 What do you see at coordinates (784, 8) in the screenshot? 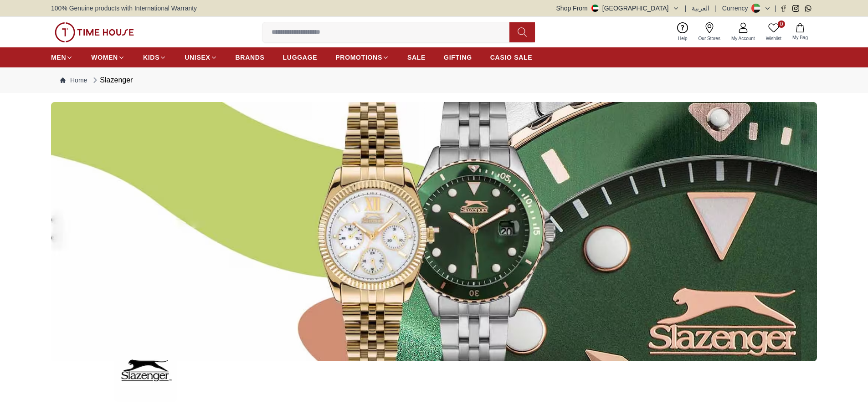
I see `a: Facebook` at bounding box center [784, 8].